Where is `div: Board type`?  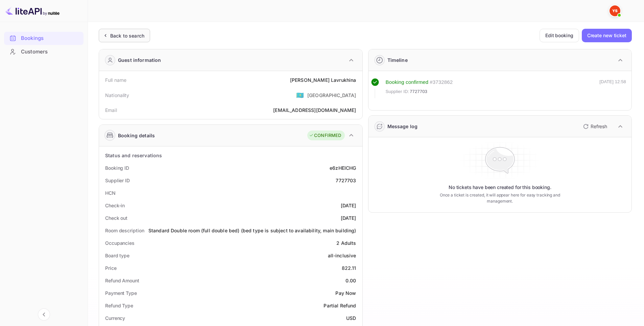 div: Board type is located at coordinates (117, 255).